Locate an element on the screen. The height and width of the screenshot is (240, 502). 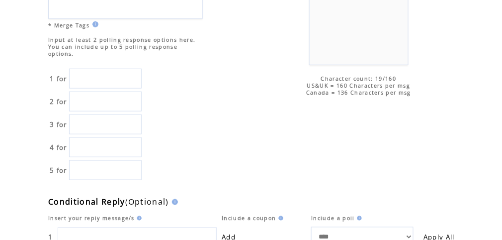
span: Canada = 136 Characters per msg is located at coordinates (358, 92).